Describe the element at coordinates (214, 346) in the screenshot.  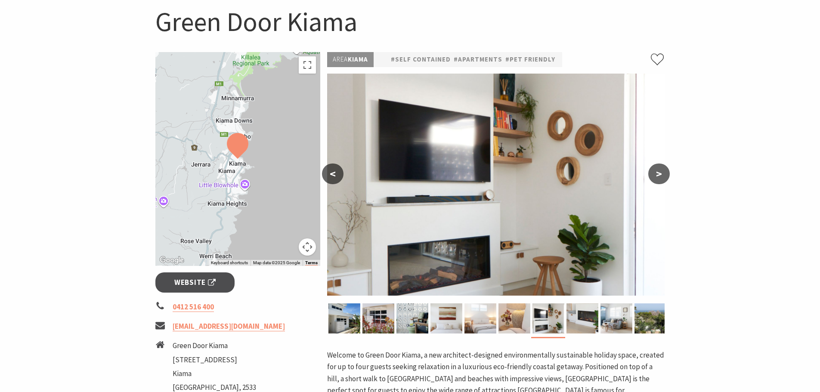
I see `li: Green Door Kiama` at that location.